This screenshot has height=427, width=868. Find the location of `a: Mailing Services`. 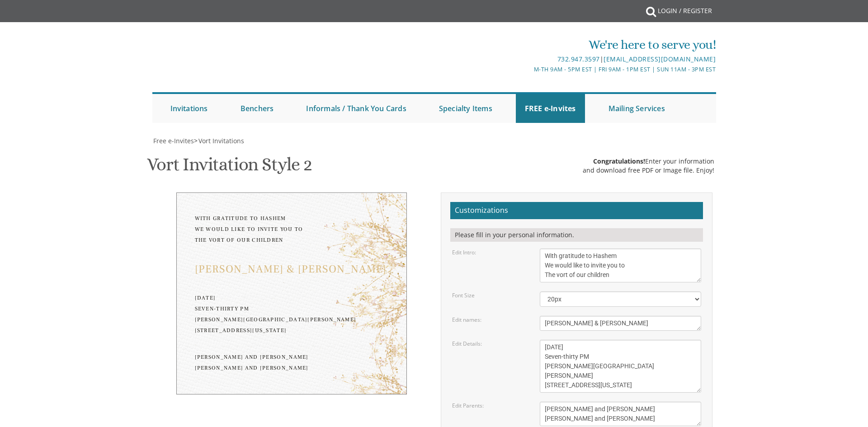

a: Mailing Services is located at coordinates (637, 109).